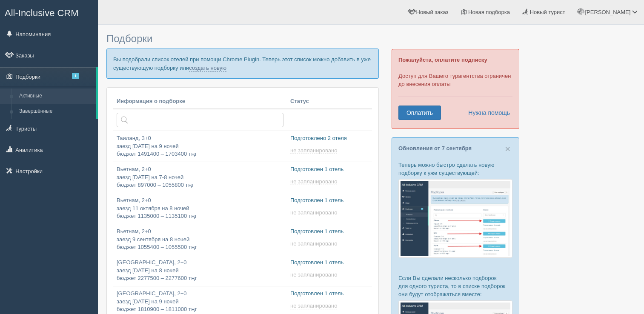 The image size is (644, 314). I want to click on span: Новая подборка, so click(489, 12).